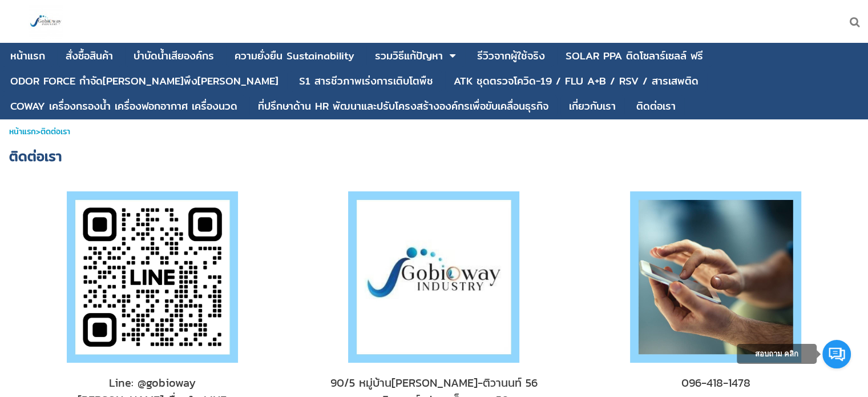 This screenshot has width=868, height=397. Describe the element at coordinates (576, 81) in the screenshot. I see `a: ATK ชุดตรวจโควิด-19 / FLU A+B / RSV / สารเสพติด` at that location.